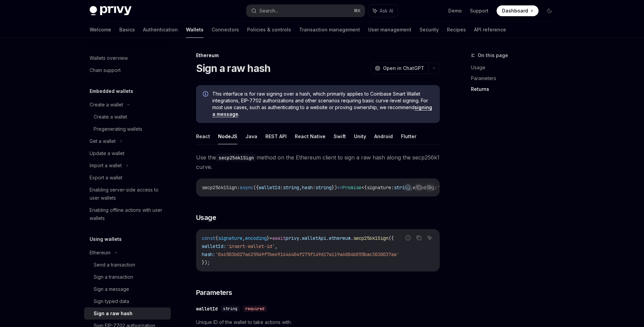 The width and height of the screenshot is (644, 327). What do you see at coordinates (515, 79) in the screenshot?
I see `a: Parameters` at bounding box center [515, 79].